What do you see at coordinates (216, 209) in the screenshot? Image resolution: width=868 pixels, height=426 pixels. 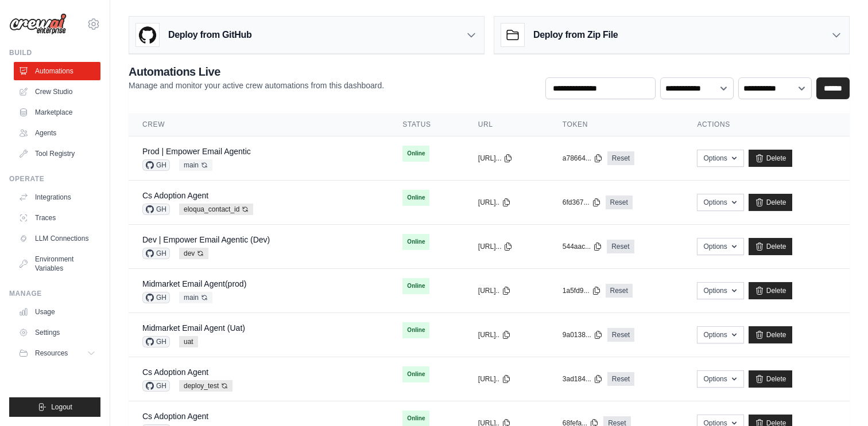 I see `span: eloqua_contact_id` at bounding box center [216, 209].